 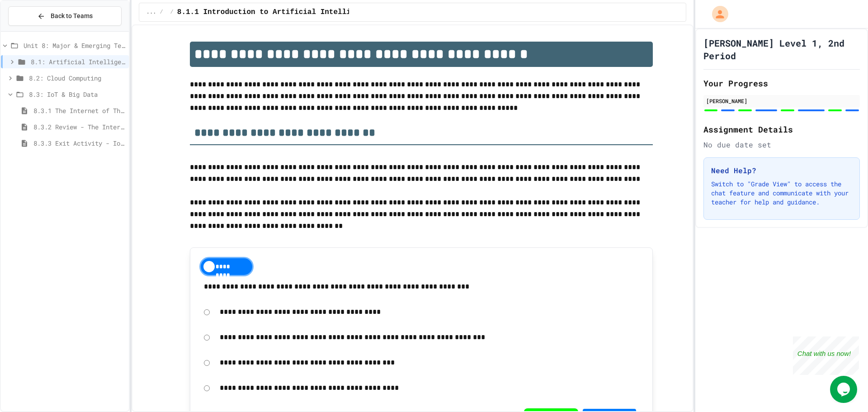 What do you see at coordinates (77, 78) in the screenshot?
I see `span: 8.2: Cloud Computing` at bounding box center [77, 78].